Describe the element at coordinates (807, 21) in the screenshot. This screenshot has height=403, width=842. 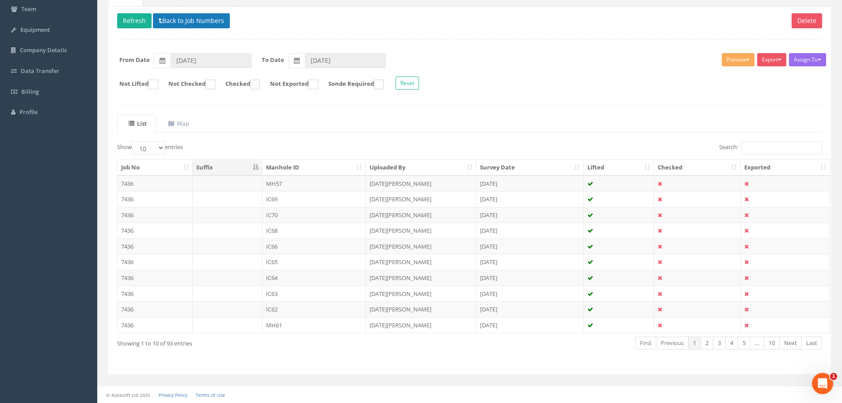
I see `button: Delete` at that location.